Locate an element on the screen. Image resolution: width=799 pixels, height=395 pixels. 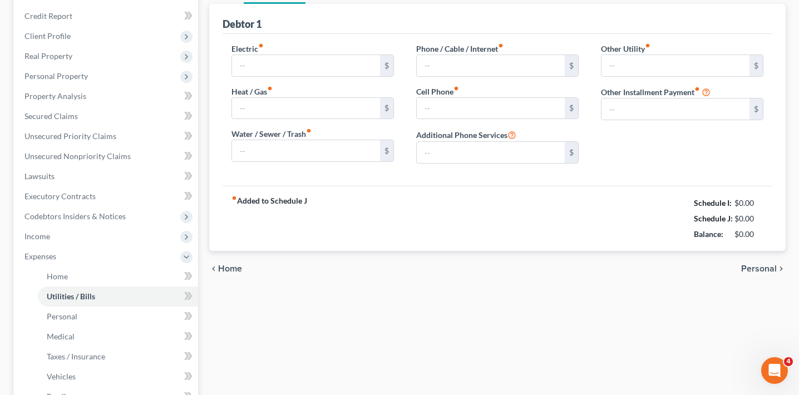
a: Unsecured Priority Claims is located at coordinates (107, 136).